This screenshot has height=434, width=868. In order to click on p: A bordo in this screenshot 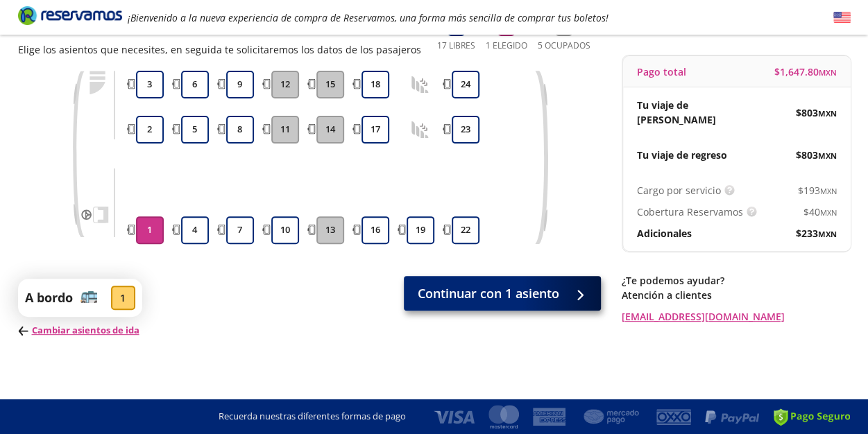, I will do `click(48, 297)`.